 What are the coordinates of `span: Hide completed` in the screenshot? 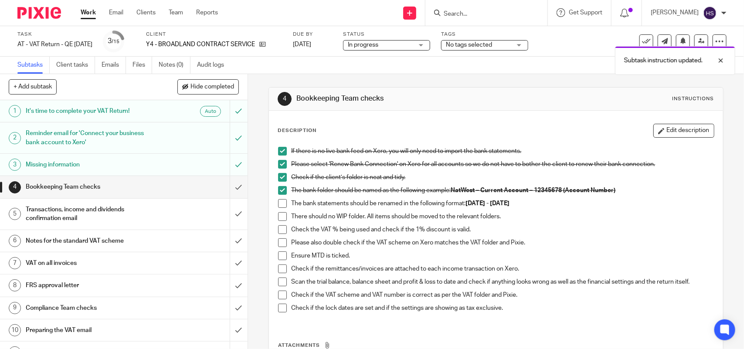 It's located at (212, 87).